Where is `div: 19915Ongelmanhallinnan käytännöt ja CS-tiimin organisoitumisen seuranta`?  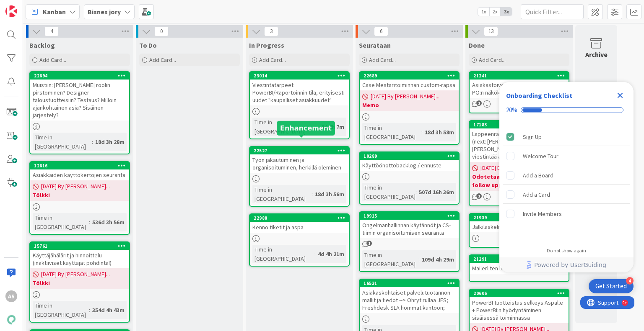 div: 19915Ongelmanhallinnan käytännöt ja CS-tiimin organisoitumisen seuranta is located at coordinates (409, 225).